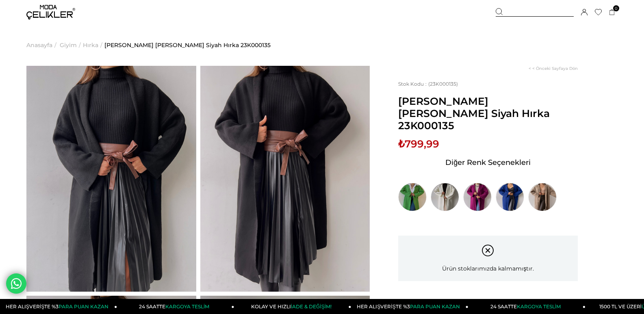  Describe the element at coordinates (616, 8) in the screenshot. I see `span: 0` at that location.